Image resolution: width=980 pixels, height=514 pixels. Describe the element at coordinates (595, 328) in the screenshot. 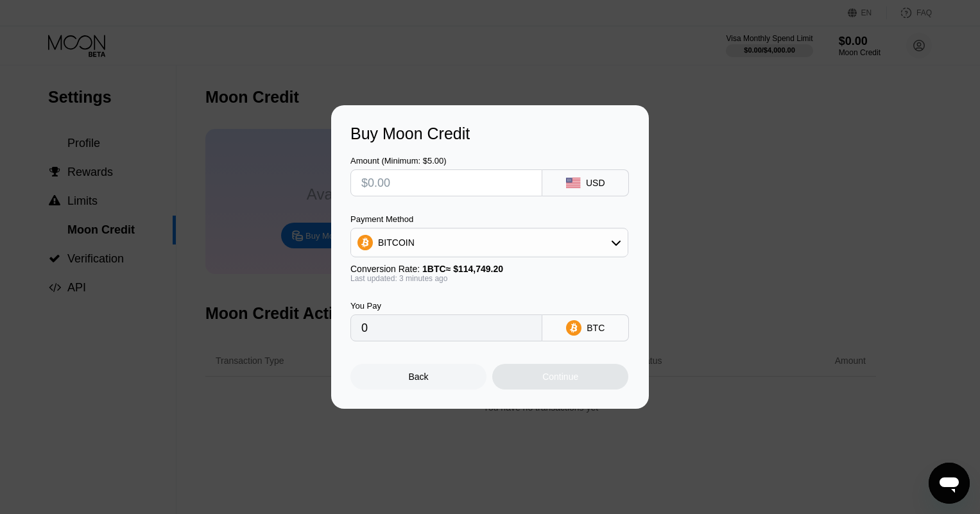

I see `div: BTC` at that location.